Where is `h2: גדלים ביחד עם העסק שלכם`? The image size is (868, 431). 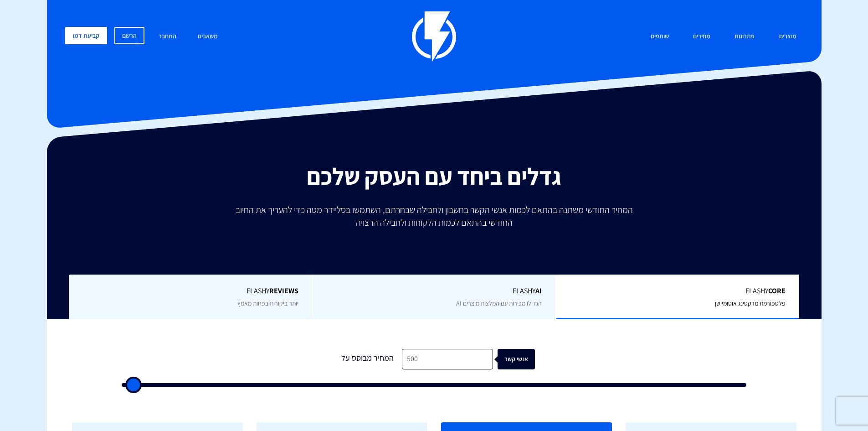
h2: גדלים ביחד עם העסק שלכם is located at coordinates (434, 176).